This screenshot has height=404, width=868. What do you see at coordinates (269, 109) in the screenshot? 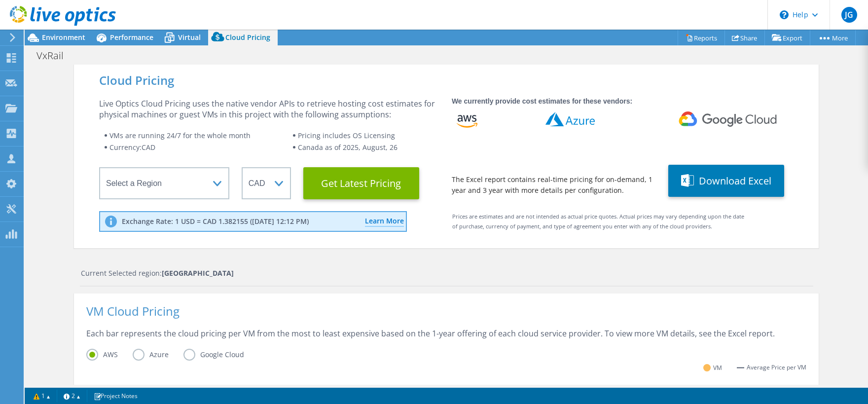
I see `div: Live Optics Cloud Pricing uses the native vendor APIs to retrieve hosting cost estimates for phys...` at bounding box center [269, 109].